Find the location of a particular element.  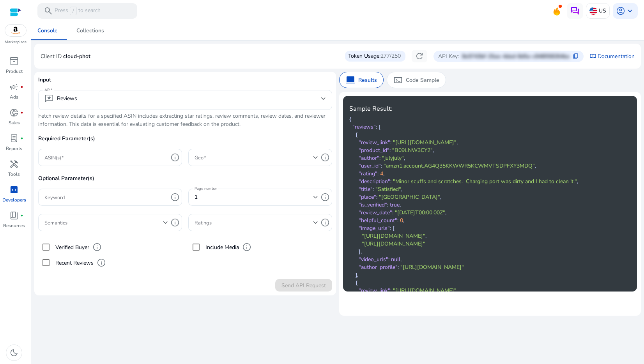

span: 4 is located at coordinates (382, 173).